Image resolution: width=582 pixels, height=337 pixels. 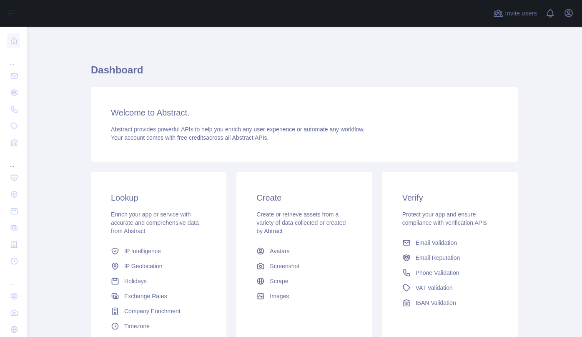 What do you see at coordinates (159, 251) in the screenshot?
I see `a: IP Intelligence` at bounding box center [159, 251].